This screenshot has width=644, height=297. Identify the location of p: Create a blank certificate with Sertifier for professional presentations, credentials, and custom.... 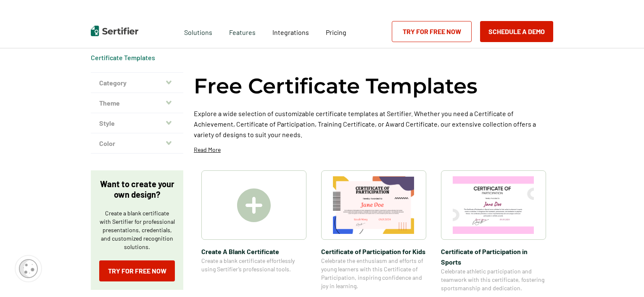
(137, 230).